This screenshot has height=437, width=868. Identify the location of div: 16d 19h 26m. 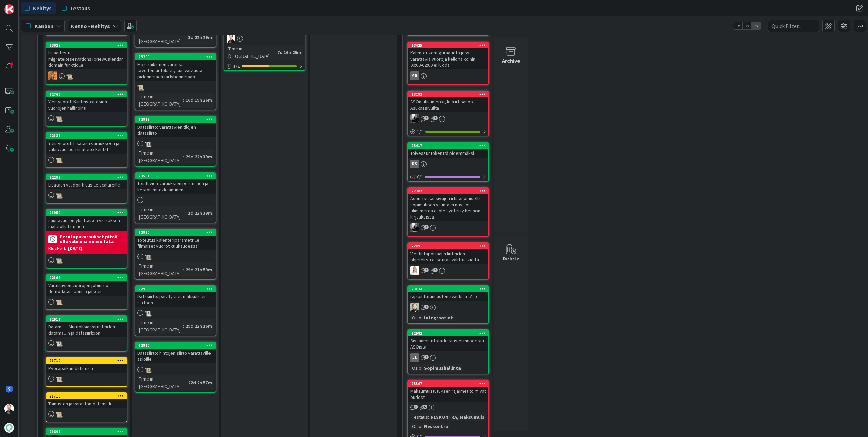
(199, 100).